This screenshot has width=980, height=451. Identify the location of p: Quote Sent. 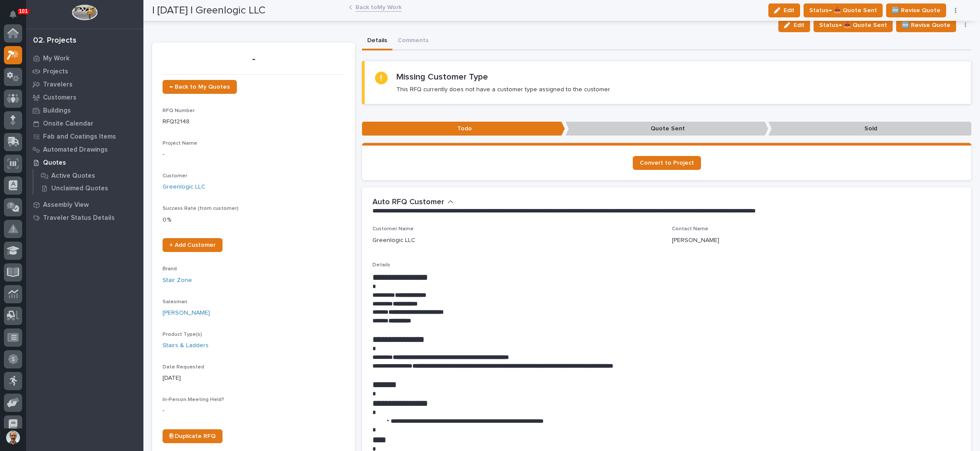
(667, 129).